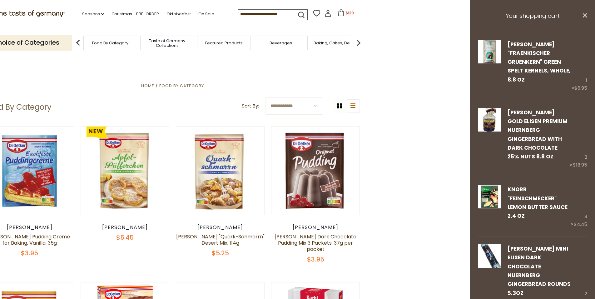 The image size is (595, 299). What do you see at coordinates (315, 170) in the screenshot?
I see `img: Dr. Oetker Dark Chocolate Pudding Mix 3 Packets, 37g per packet` at bounding box center [315, 170].